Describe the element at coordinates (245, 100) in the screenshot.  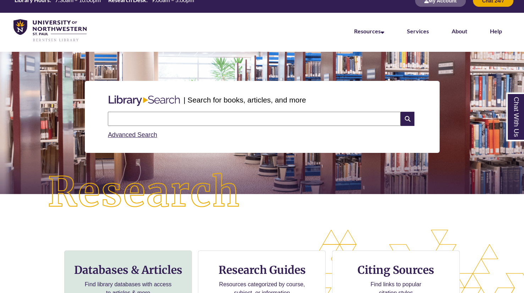
I see `p: | Search for books, articles, and more` at that location.